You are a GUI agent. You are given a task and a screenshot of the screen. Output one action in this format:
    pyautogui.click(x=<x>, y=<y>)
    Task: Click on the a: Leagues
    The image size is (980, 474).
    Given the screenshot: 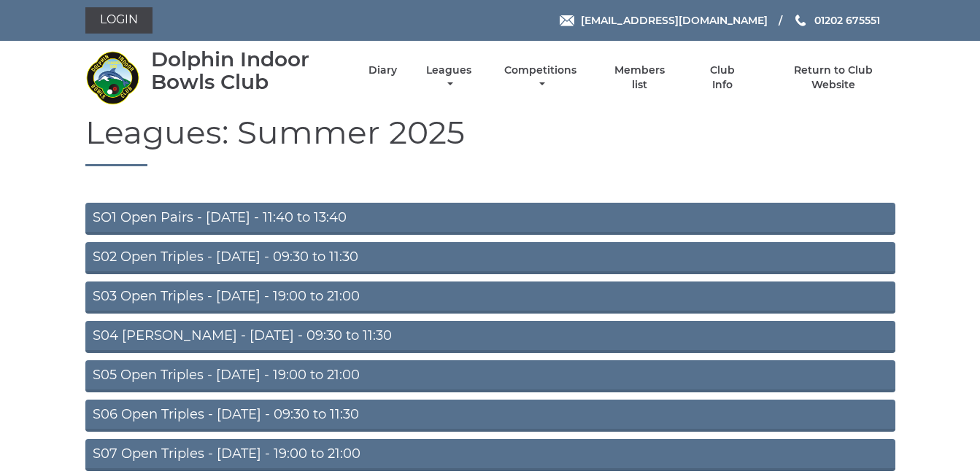 What is the action you would take?
    pyautogui.click(x=449, y=77)
    